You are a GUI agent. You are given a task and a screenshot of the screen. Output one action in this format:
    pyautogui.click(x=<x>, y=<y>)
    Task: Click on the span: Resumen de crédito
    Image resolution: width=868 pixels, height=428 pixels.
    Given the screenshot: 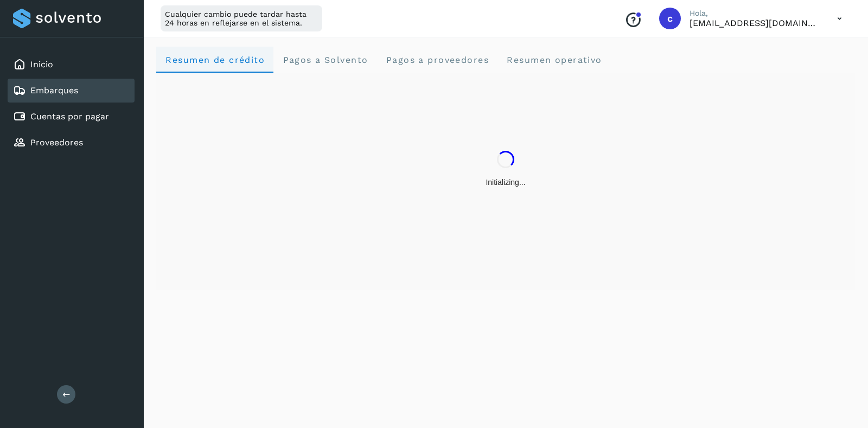 What is the action you would take?
    pyautogui.click(x=215, y=59)
    